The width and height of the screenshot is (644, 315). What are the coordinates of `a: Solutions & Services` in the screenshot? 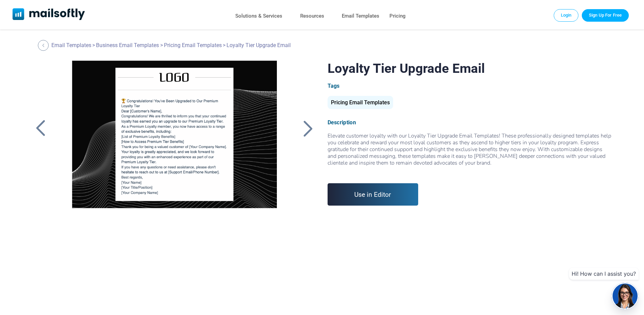 It's located at (258, 16).